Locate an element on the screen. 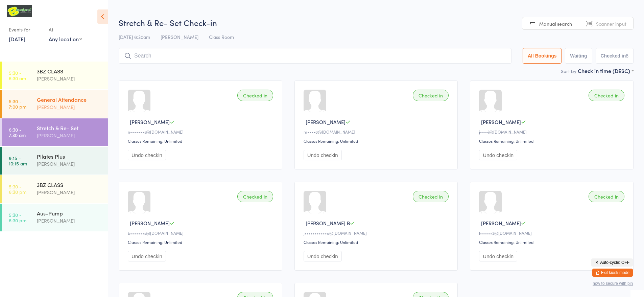  div: Check in time (DESC) is located at coordinates (606, 71).